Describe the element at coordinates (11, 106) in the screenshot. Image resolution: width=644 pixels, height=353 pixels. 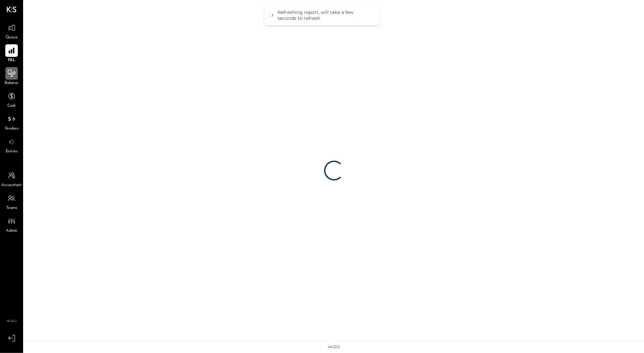
I see `span: Cash` at that location.